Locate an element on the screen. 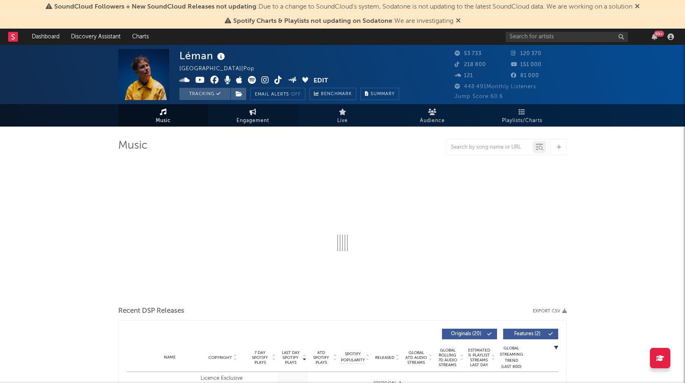 This screenshot has width=685, height=383. div: Name is located at coordinates (170, 357).